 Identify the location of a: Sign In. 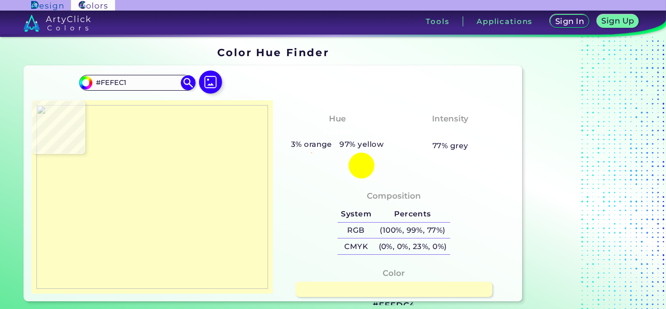
(569, 21).